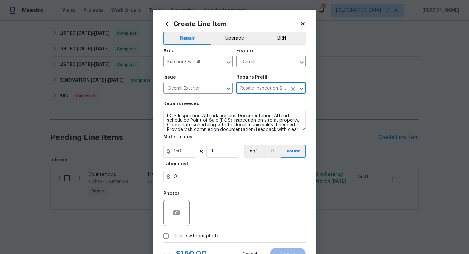  Describe the element at coordinates (182, 104) in the screenshot. I see `h5: Repairs needed` at that location.